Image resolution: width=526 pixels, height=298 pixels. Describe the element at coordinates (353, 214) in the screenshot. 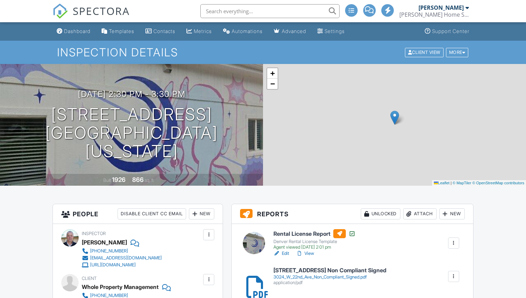

I see `h3: Reports` at that location.